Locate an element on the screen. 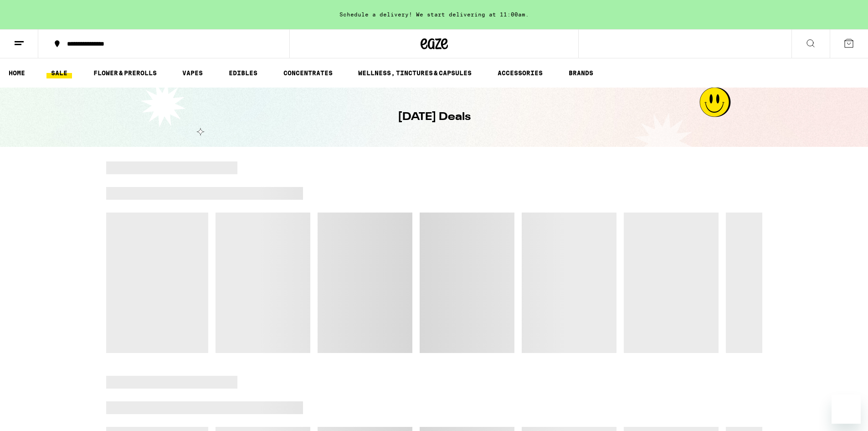 Image resolution: width=868 pixels, height=431 pixels. a: CONCENTRATES is located at coordinates (308, 73).